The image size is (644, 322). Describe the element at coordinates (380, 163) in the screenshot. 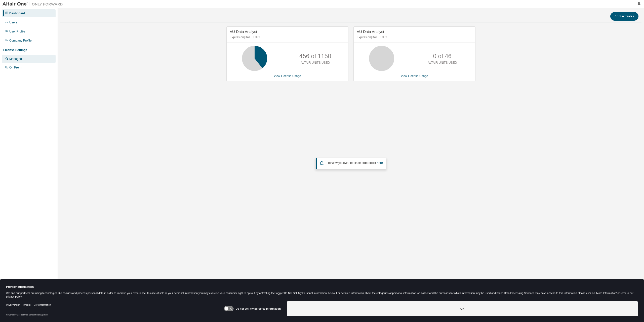

I see `a: here` at that location.